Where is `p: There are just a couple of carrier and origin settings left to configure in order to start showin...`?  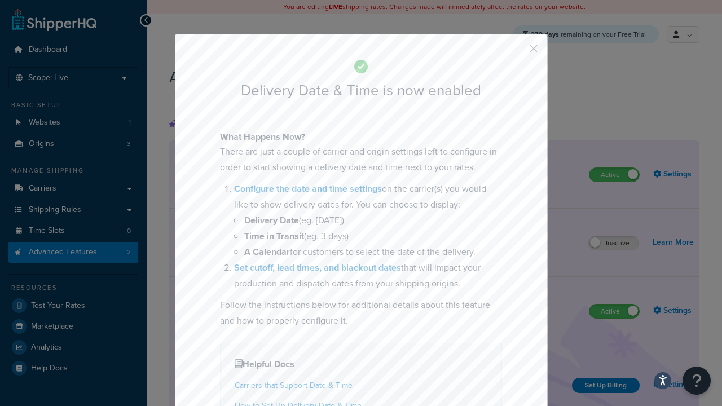 p: There are just a couple of carrier and origin settings left to configure in order to start showin... is located at coordinates (361, 160).